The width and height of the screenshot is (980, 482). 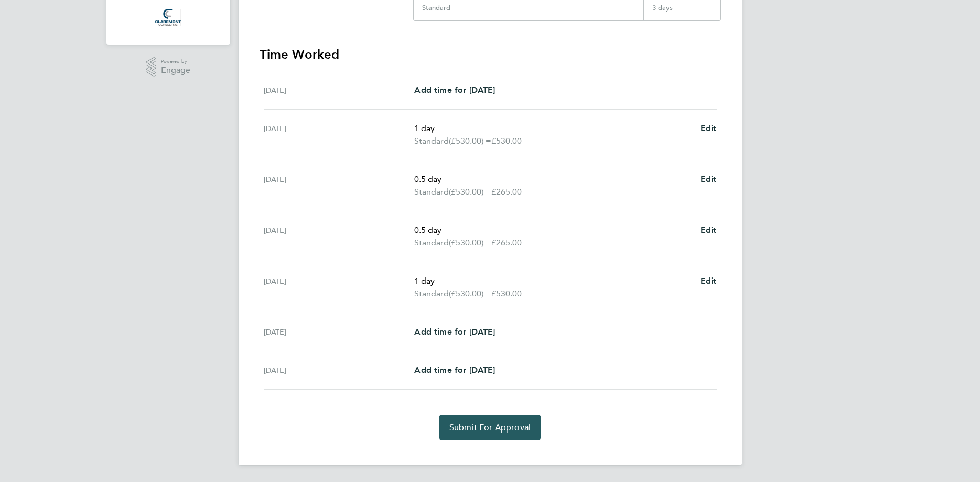 What do you see at coordinates (491, 54) in the screenshot?
I see `h3: Time Worked` at bounding box center [491, 54].